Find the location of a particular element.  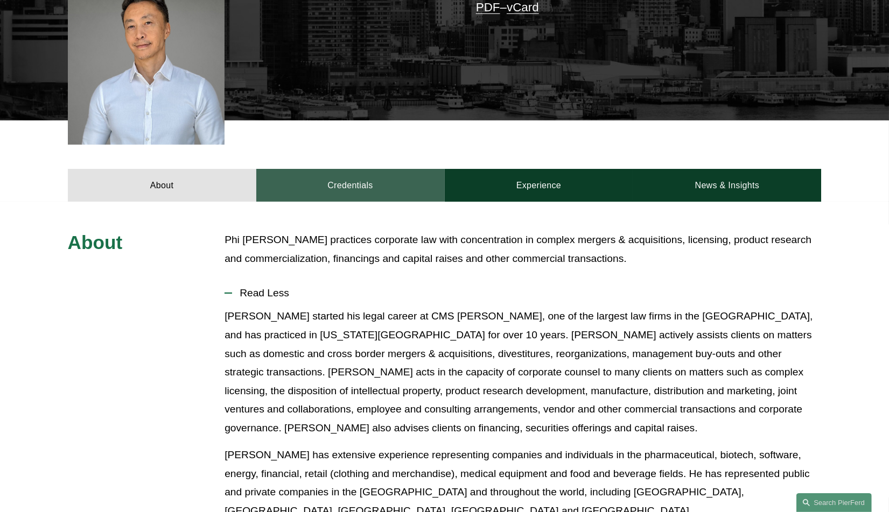

a: Credentials is located at coordinates (350, 185).